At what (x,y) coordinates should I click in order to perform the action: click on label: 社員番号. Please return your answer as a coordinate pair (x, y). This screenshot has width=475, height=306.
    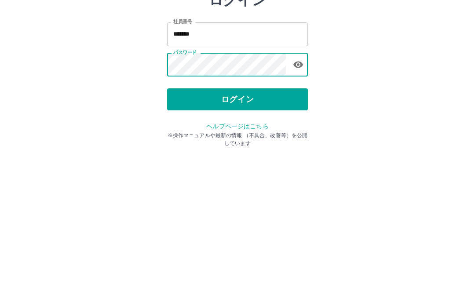
    Looking at the image, I should click on (183, 85).